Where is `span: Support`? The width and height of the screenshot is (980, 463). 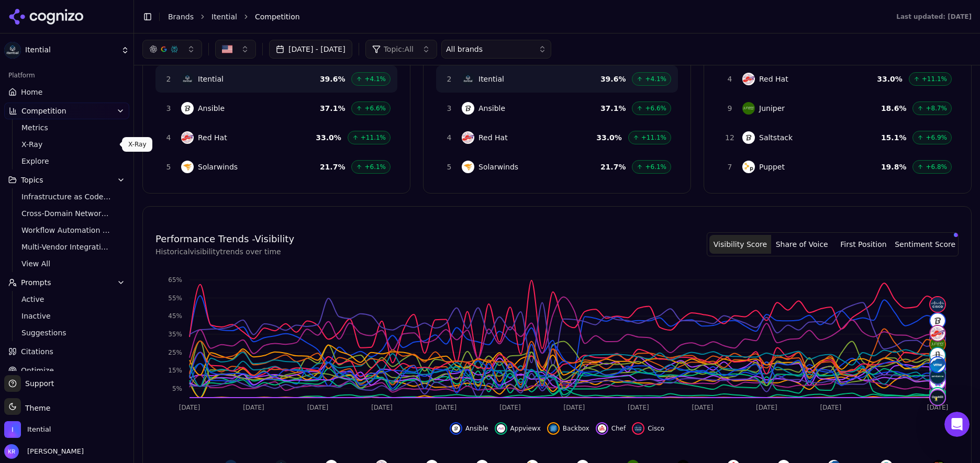 span: Support is located at coordinates (37, 383).